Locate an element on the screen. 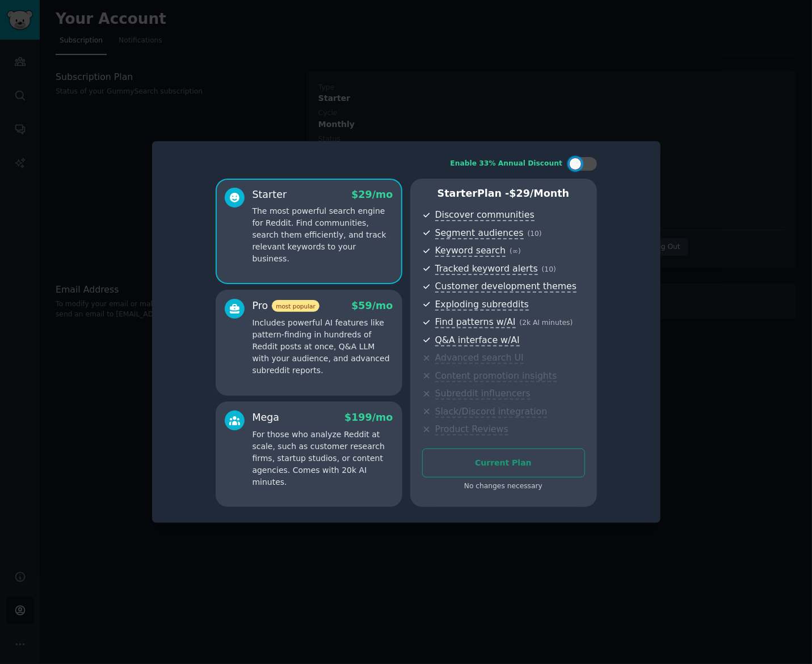  span: $ 59 /mo is located at coordinates (371, 305).